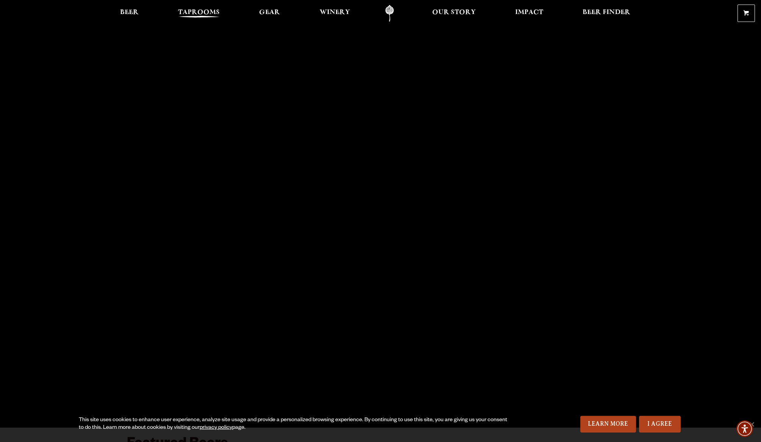 The width and height of the screenshot is (761, 442). What do you see at coordinates (529, 13) in the screenshot?
I see `span: Impact` at bounding box center [529, 13].